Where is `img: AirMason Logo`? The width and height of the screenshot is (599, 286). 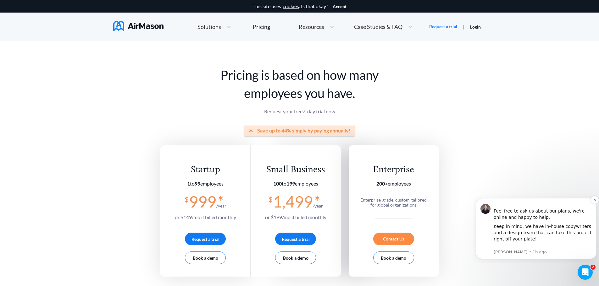
img: AirMason Logo is located at coordinates (138, 26).